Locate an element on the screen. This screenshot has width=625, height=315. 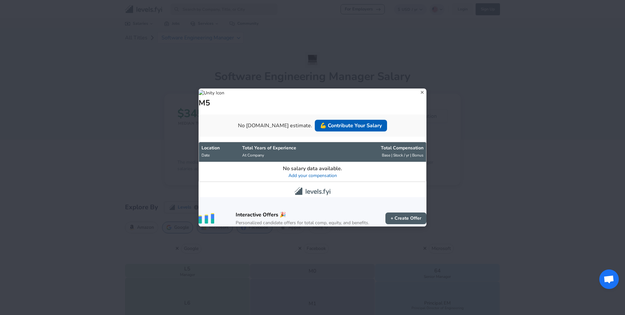
img: levels.fyi logo is located at coordinates (312, 191).